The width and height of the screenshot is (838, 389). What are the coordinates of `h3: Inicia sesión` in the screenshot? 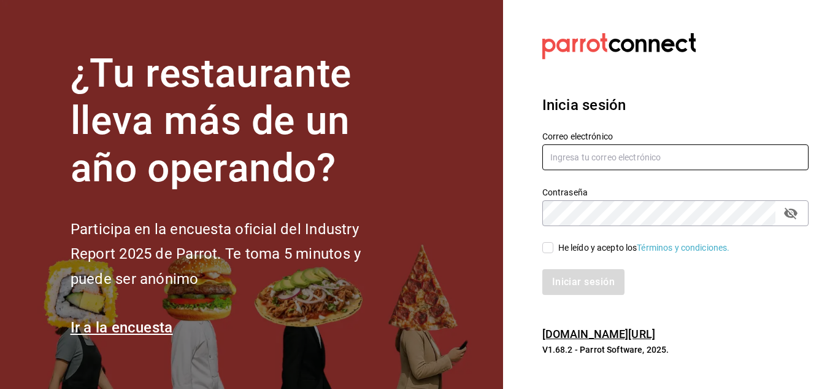 It's located at (676, 105).